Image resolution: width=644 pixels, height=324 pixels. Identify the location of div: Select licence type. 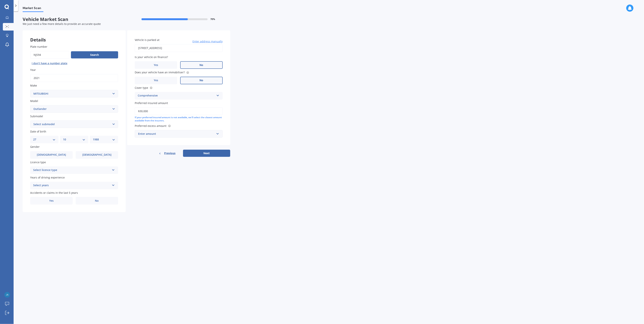
(71, 170).